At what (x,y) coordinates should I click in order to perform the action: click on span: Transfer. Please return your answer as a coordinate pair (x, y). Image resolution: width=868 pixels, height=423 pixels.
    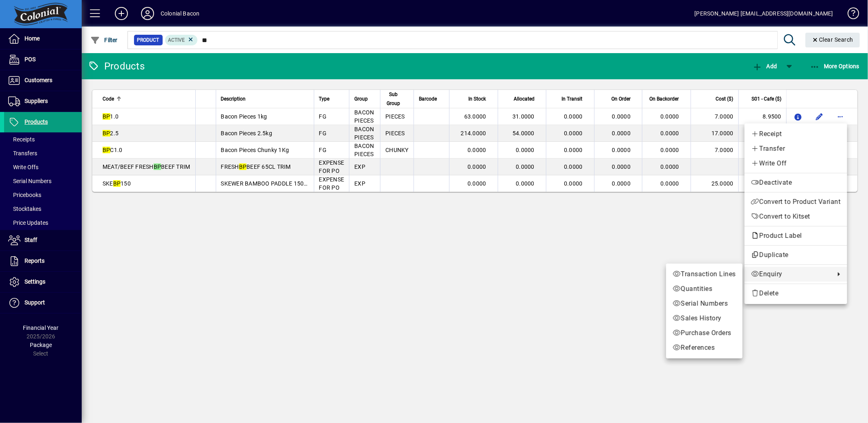
    Looking at the image, I should click on (795, 149).